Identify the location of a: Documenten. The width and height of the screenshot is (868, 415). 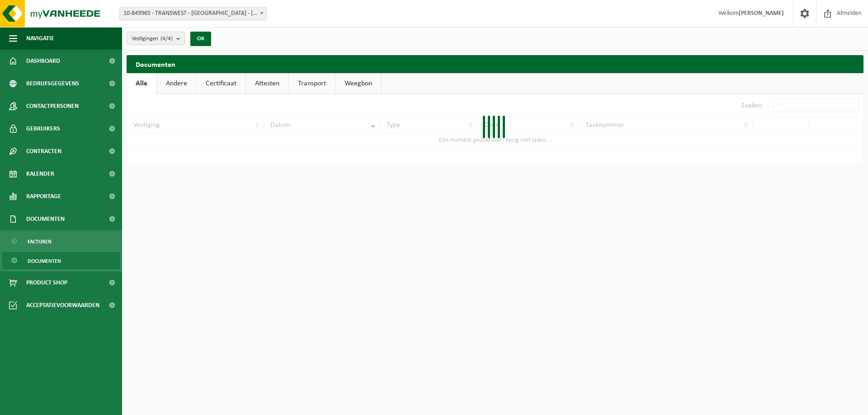
(61, 261).